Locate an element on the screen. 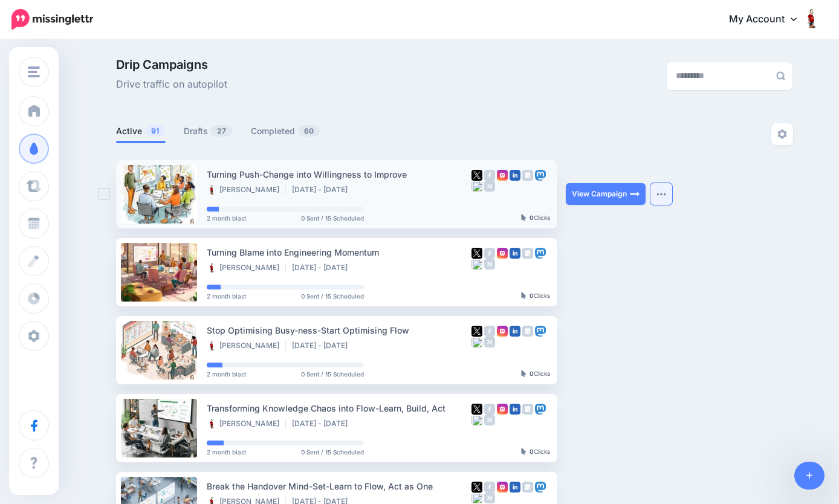  span: Drive traffic on autopilot is located at coordinates (172, 84).